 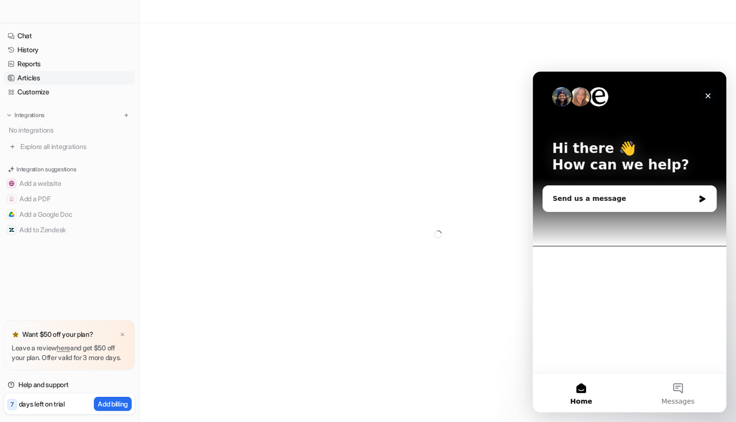 I want to click on img: Add a website, so click(x=12, y=183).